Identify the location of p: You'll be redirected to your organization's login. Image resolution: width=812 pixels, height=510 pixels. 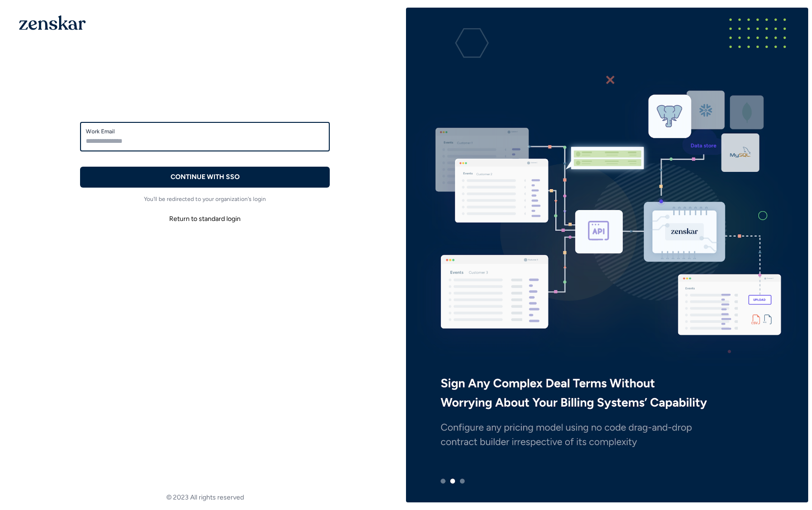
(205, 199).